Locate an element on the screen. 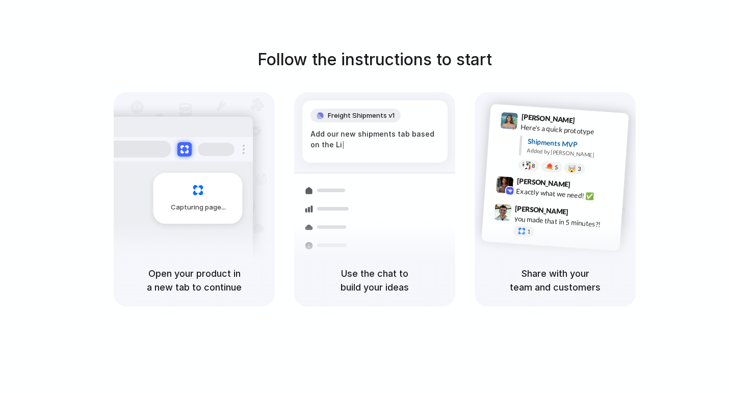  span: Freight Shipments v1 is located at coordinates (361, 116).